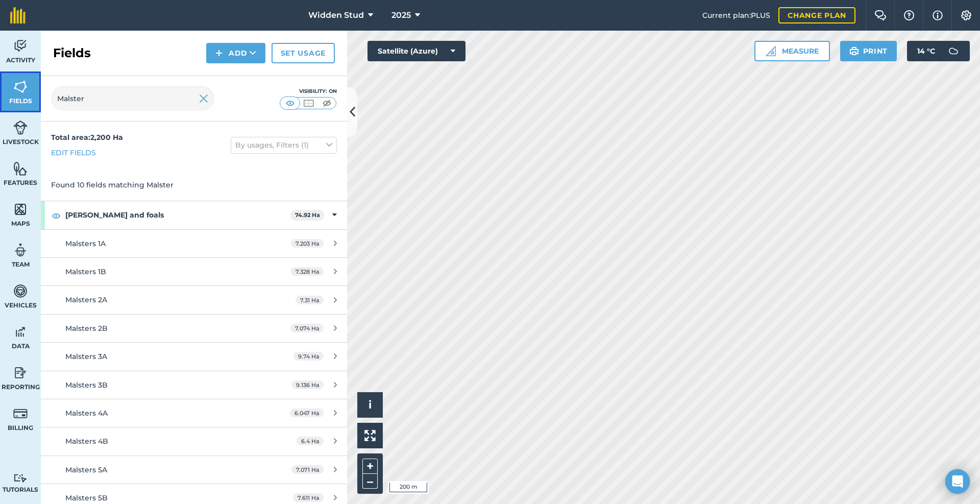 Image resolution: width=980 pixels, height=504 pixels. What do you see at coordinates (18, 16) in the screenshot?
I see `img: fieldmargin Logo` at bounding box center [18, 16].